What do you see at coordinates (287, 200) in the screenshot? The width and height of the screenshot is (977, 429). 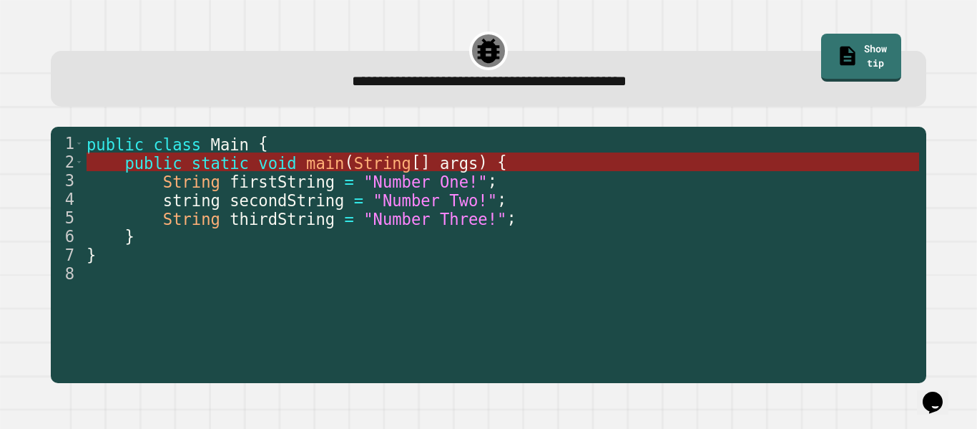 I see `span: secondString` at bounding box center [287, 200].